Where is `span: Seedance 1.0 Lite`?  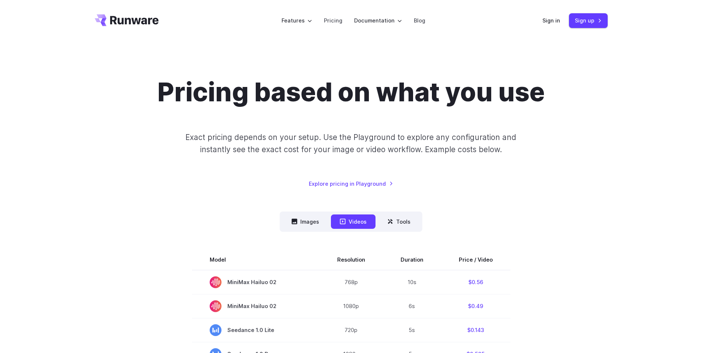 span: Seedance 1.0 Lite is located at coordinates (256, 330).